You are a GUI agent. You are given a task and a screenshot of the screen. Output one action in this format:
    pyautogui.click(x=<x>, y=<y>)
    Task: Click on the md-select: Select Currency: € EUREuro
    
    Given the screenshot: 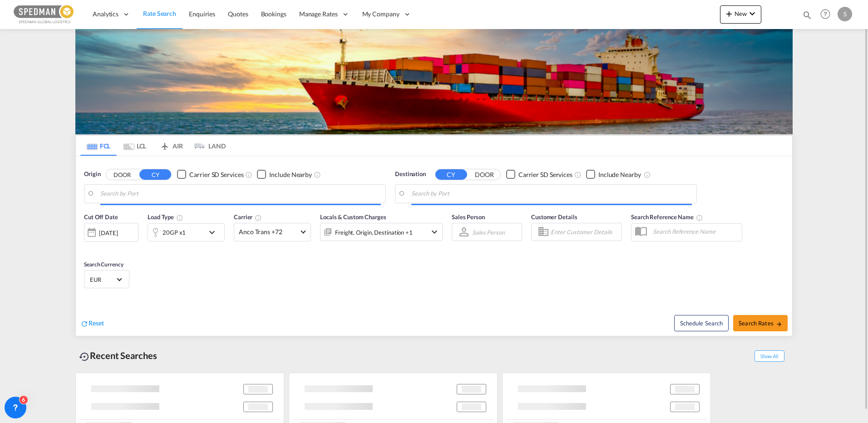 What is the action you would take?
    pyautogui.click(x=107, y=279)
    